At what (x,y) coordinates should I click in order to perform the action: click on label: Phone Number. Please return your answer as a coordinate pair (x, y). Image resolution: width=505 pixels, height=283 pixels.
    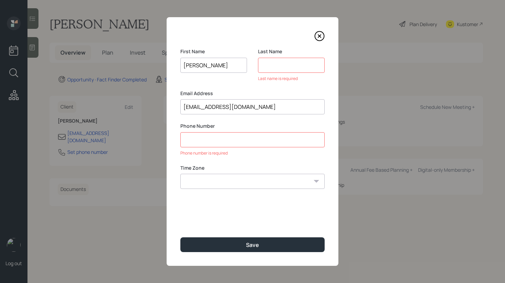
    Looking at the image, I should click on (253, 126).